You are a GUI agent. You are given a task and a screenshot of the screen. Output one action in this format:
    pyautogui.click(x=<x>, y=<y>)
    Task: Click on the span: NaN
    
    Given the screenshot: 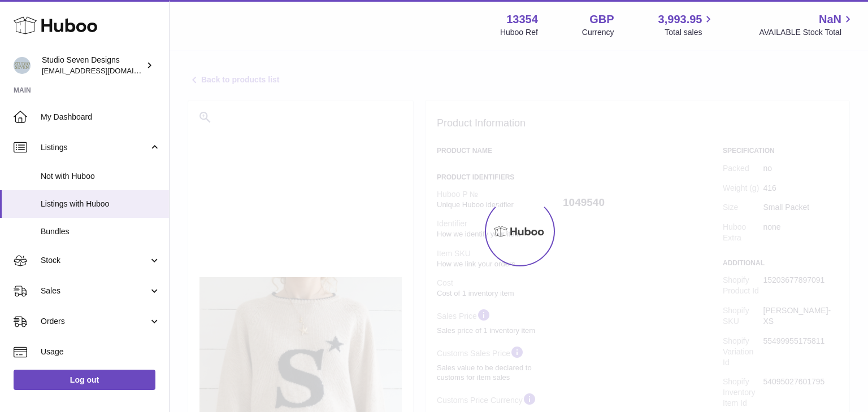 What is the action you would take?
    pyautogui.click(x=830, y=19)
    